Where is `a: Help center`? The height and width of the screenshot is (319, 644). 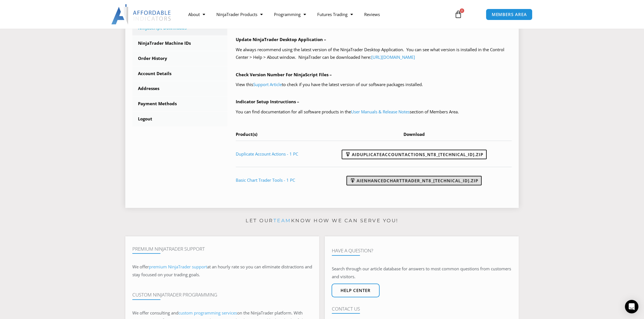
a: Help center is located at coordinates (355, 290).